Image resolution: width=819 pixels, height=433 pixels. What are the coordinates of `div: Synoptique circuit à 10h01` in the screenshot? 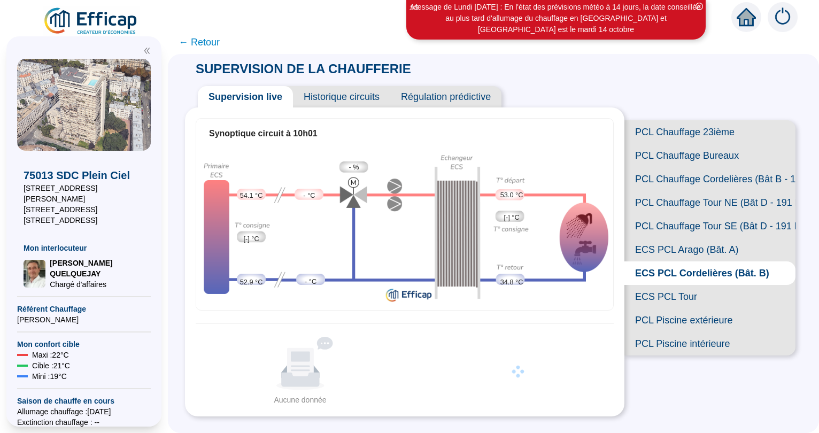 It's located at (405, 134).